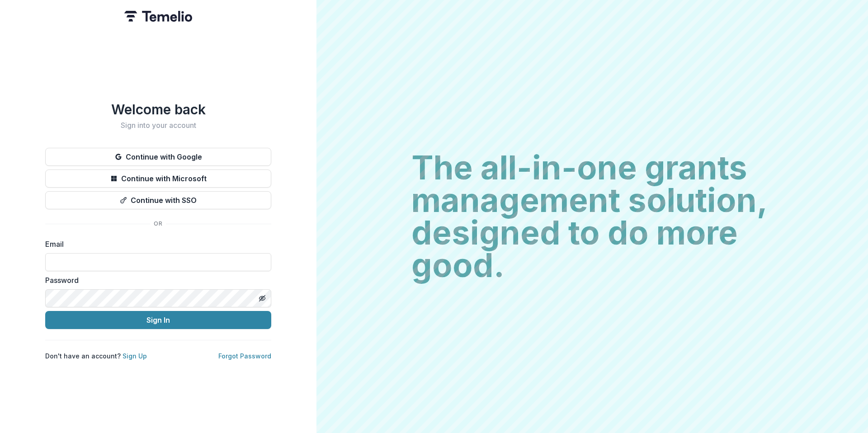  I want to click on button: Continue with SSO, so click(158, 200).